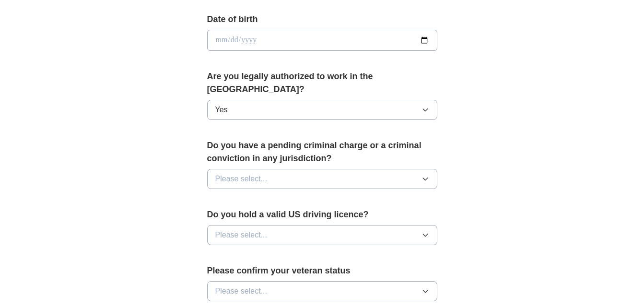  Describe the element at coordinates (322, 152) in the screenshot. I see `label: Do you have a pending criminal charge or a criminal conviction in any jurisdiction?` at that location.